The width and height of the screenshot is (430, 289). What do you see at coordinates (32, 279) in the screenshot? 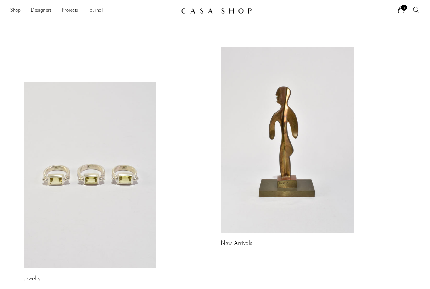
I see `a: Jewelry` at bounding box center [32, 279].